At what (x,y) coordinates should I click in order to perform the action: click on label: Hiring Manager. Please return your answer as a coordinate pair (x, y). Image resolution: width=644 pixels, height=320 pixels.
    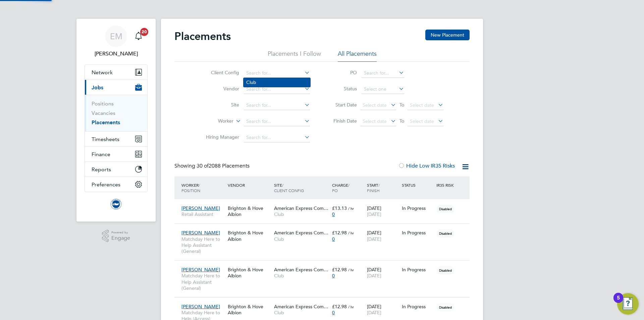
    Looking at the image, I should click on (220, 137).